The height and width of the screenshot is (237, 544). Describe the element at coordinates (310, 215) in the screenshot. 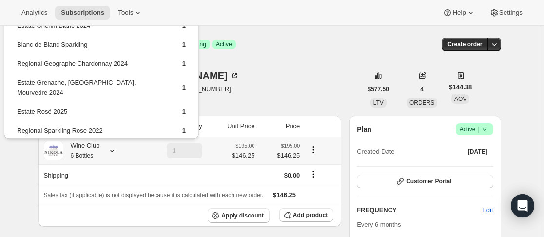

I see `span: Add product` at that location.